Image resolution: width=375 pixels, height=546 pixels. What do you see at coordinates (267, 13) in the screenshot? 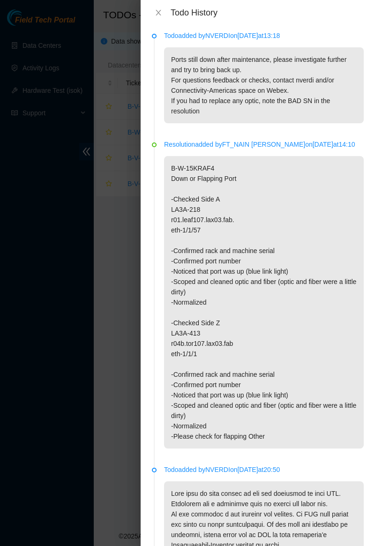
I see `div: Todo History` at bounding box center [267, 13].